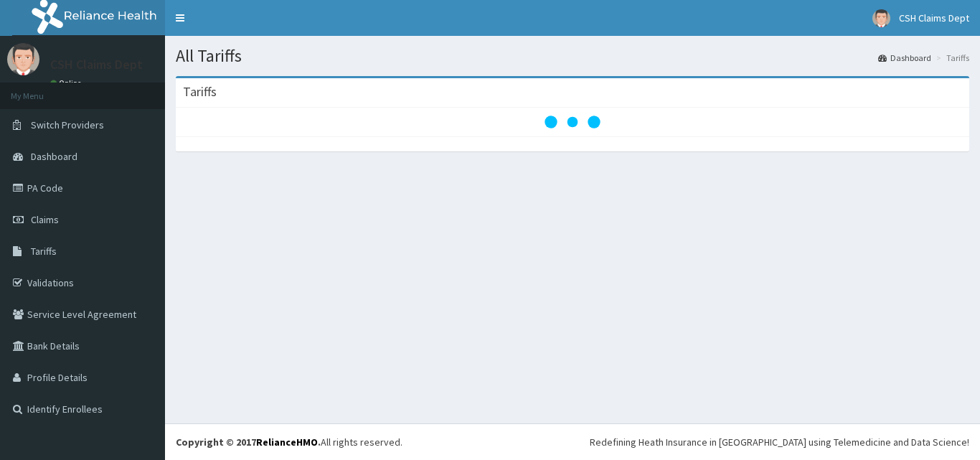 The width and height of the screenshot is (980, 460). Describe the element at coordinates (905, 57) in the screenshot. I see `a: Dashboard` at that location.